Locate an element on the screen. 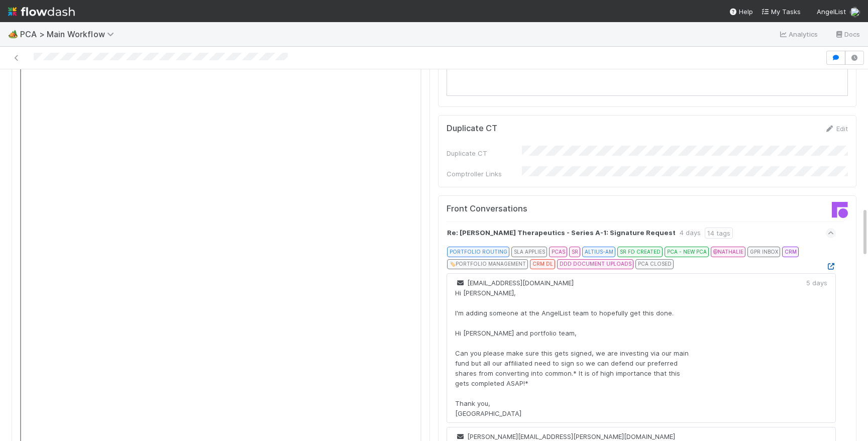  div: PCA - NEW PCA is located at coordinates (687, 252).